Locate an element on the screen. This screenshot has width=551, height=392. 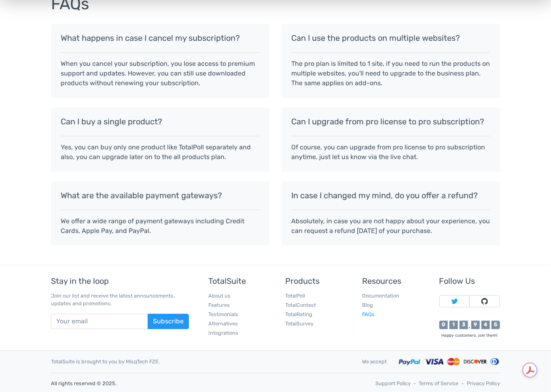
img: Accepted payment methods is located at coordinates (449, 362).